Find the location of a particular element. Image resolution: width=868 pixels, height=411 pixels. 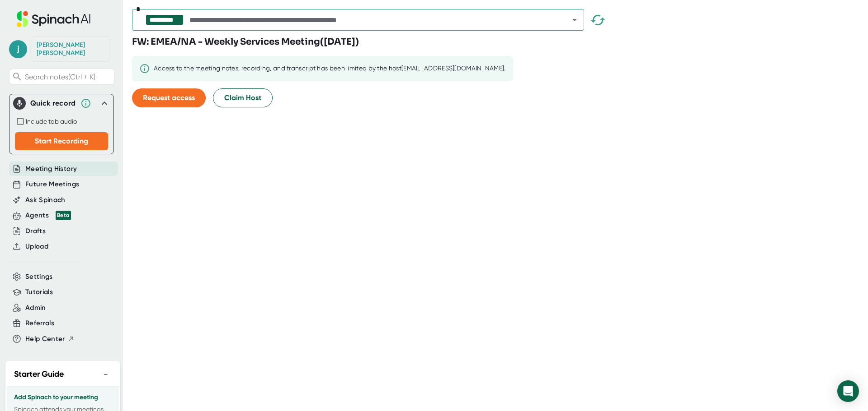

h3: Add Spinach to your meeting is located at coordinates (63, 398).